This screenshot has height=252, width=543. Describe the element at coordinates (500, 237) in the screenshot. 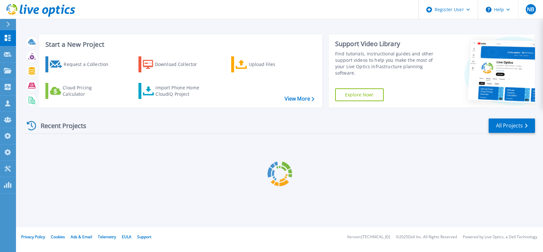

I see `li: Powered by Live Optics, a Dell Technology` at that location.